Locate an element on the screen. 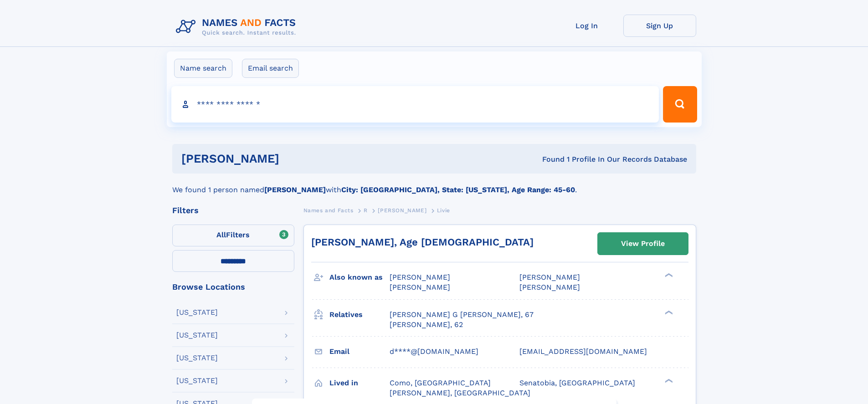 The width and height of the screenshot is (868, 404). a: R is located at coordinates (366, 210).